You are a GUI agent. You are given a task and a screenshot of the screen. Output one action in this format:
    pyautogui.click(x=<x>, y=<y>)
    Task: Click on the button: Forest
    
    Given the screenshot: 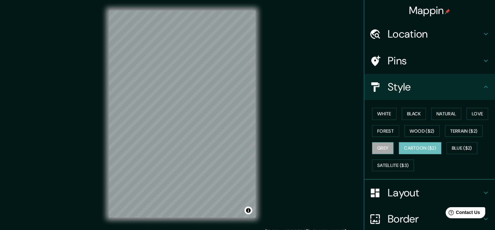 What is the action you would take?
    pyautogui.click(x=385, y=131)
    